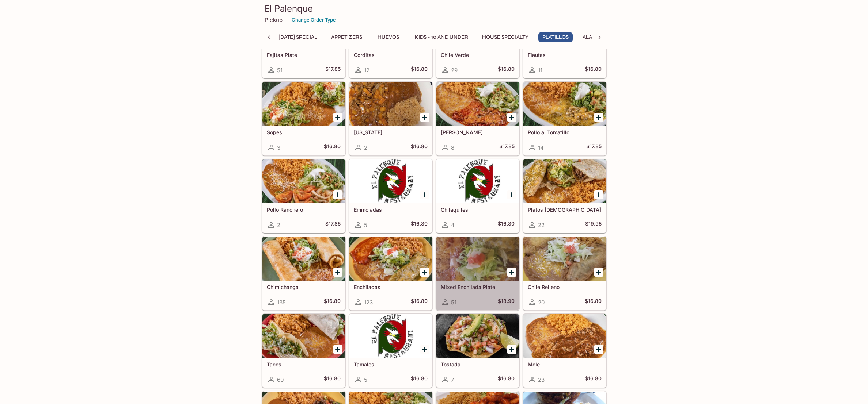 Image resolution: width=868 pixels, height=404 pixels. Describe the element at coordinates (304, 181) in the screenshot. I see `div: Pollo Ranchero` at that location.